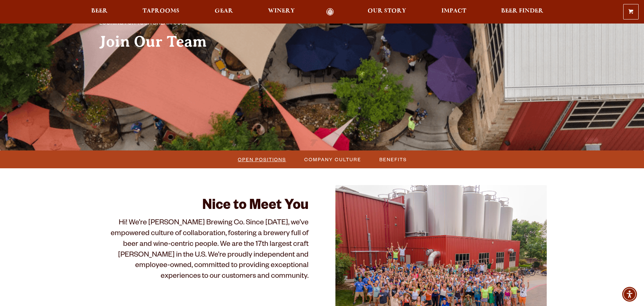 Image resolution: width=644 pixels, height=306 pixels. What do you see at coordinates (161, 12) in the screenshot?
I see `a: Taprooms` at bounding box center [161, 12].